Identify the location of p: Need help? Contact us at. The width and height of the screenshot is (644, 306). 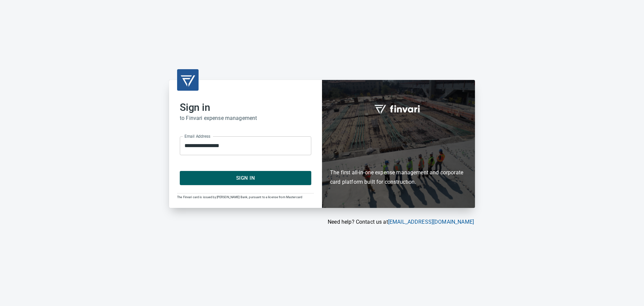
(321, 222).